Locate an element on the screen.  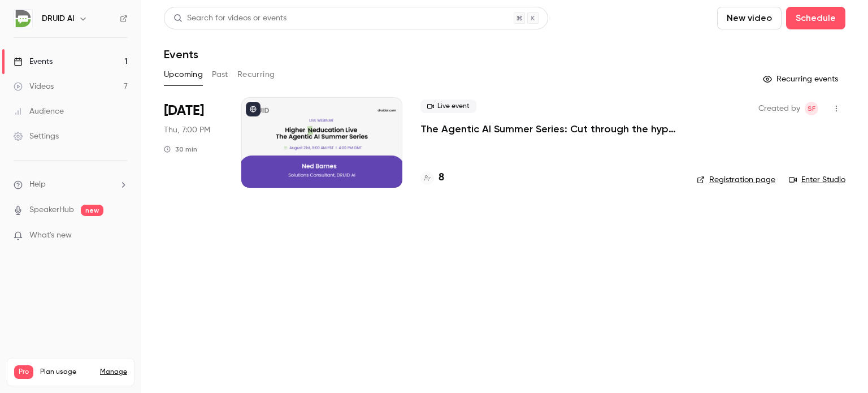
div: Audience is located at coordinates (38, 111).